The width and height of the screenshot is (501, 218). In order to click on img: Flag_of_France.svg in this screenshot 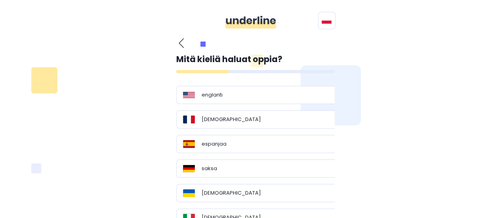, I will do `click(189, 120)`.